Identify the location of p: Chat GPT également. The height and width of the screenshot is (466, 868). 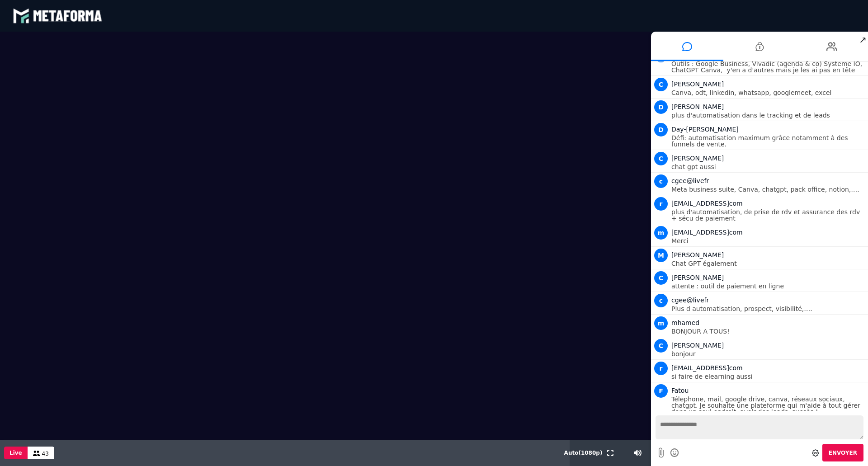
(769, 264).